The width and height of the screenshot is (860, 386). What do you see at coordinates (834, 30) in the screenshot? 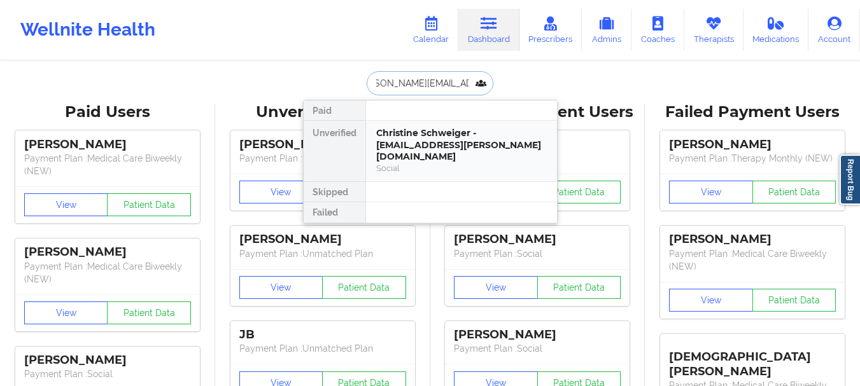
I see `a: Account` at bounding box center [834, 30].